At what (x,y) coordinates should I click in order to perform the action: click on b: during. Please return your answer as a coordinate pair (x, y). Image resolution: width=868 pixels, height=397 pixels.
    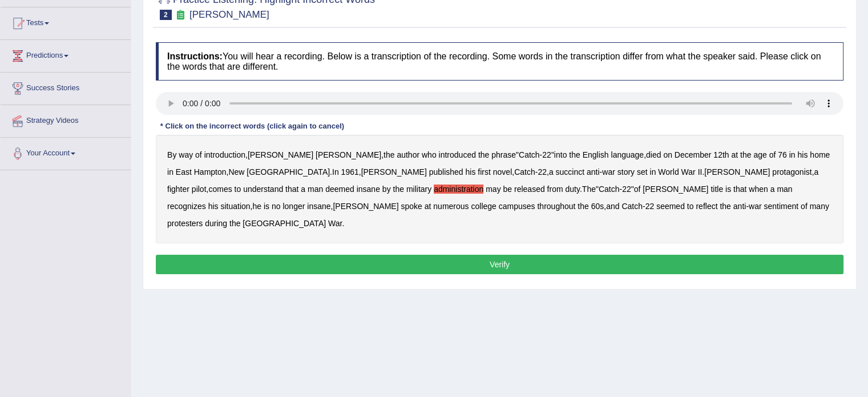
    Looking at the image, I should click on (216, 224).